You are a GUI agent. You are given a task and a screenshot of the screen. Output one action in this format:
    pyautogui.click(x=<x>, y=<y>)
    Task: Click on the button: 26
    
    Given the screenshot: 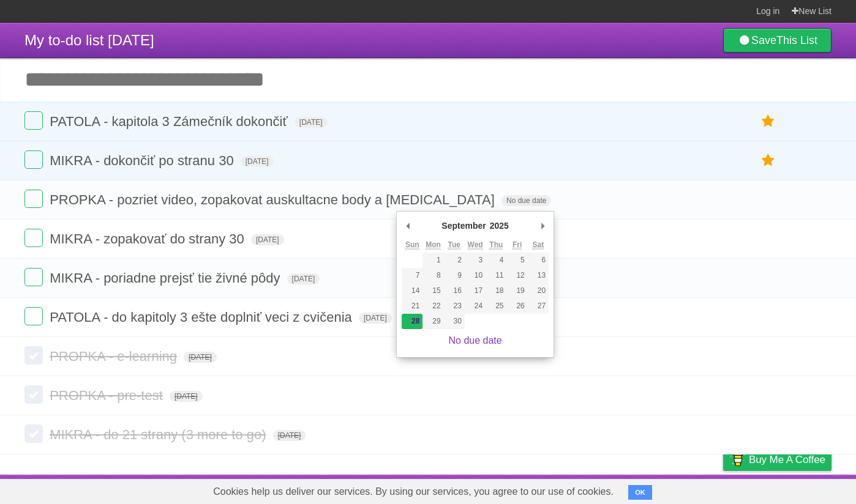 What is the action you would take?
    pyautogui.click(x=517, y=306)
    